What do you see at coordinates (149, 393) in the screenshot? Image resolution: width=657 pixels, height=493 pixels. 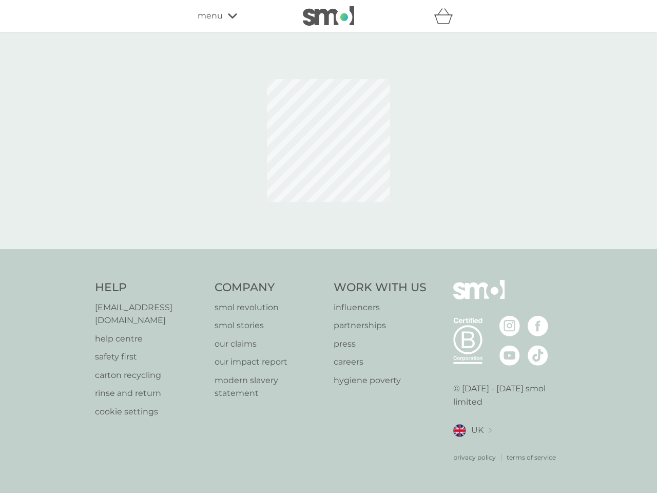 I see `a: rinse and return` at bounding box center [149, 393].